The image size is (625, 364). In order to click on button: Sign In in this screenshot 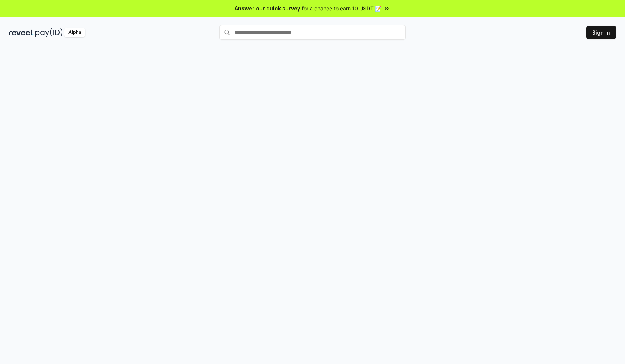, I will do `click(601, 33)`.